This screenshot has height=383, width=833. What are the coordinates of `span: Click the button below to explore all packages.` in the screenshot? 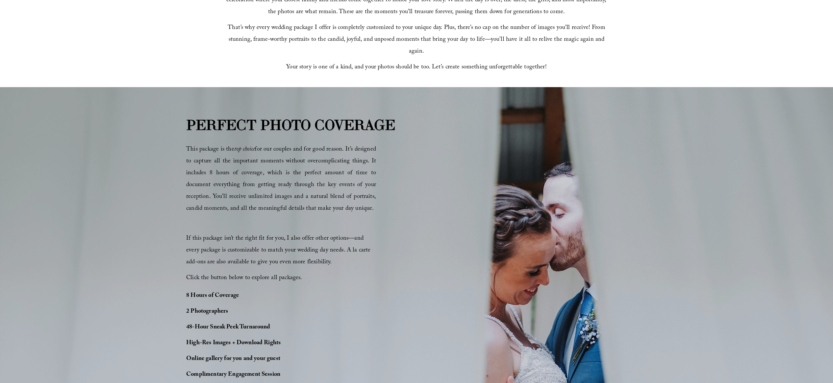 It's located at (244, 278).